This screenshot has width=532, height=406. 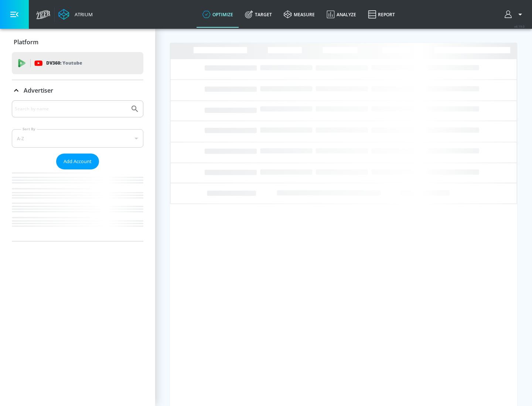 I want to click on span: Add Account, so click(x=77, y=161).